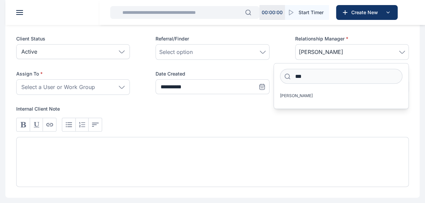  I want to click on span: Create New, so click(366, 12).